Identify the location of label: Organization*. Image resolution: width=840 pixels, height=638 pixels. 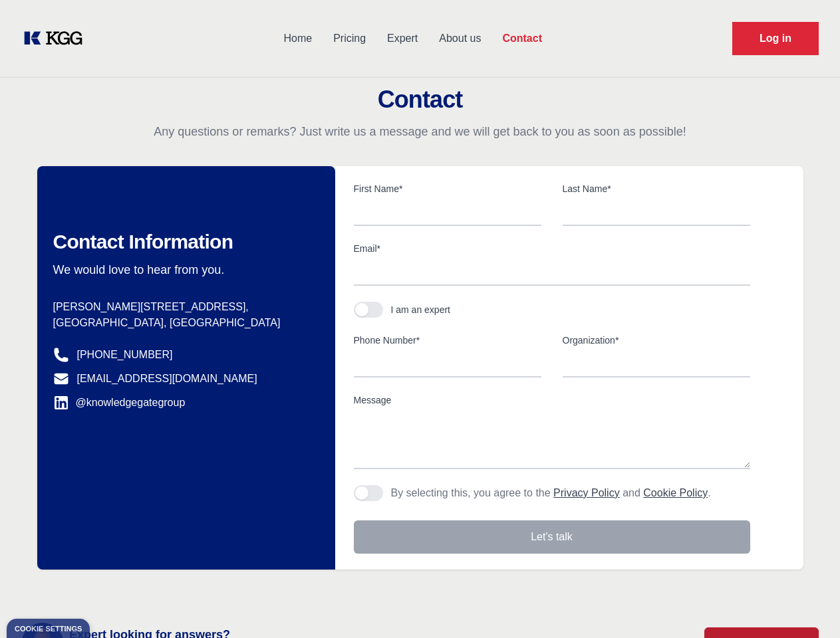
(657, 341).